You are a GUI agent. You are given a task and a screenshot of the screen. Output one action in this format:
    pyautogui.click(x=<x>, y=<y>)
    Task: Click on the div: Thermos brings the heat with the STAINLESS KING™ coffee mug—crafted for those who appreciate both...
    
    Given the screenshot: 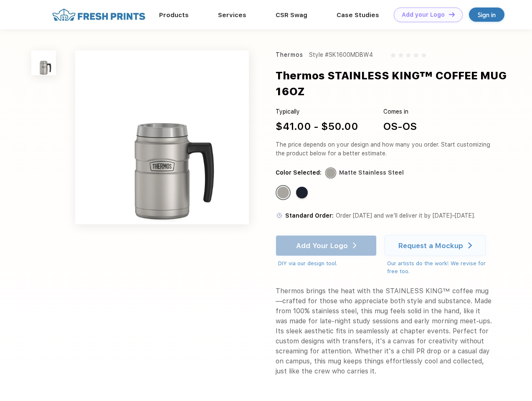 What is the action you would take?
    pyautogui.click(x=385, y=332)
    